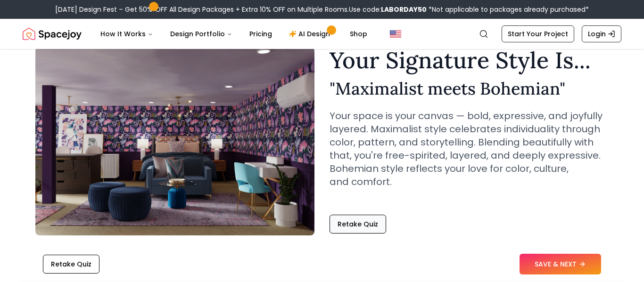 The width and height of the screenshot is (644, 282). Describe the element at coordinates (395, 34) in the screenshot. I see `img: United States` at that location.